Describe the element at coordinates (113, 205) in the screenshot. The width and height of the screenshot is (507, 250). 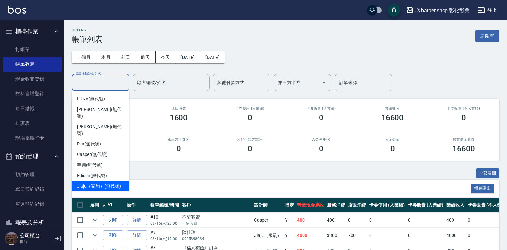
I see `th: 列印` at that location.